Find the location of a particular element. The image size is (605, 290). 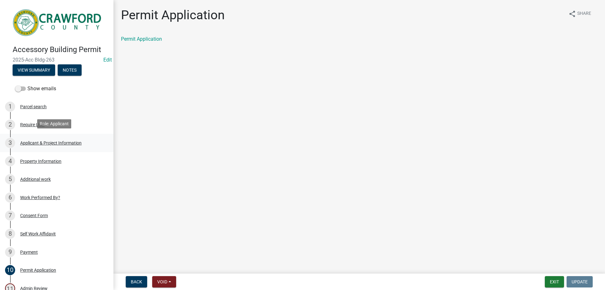

div: Require User is located at coordinates (32, 124).